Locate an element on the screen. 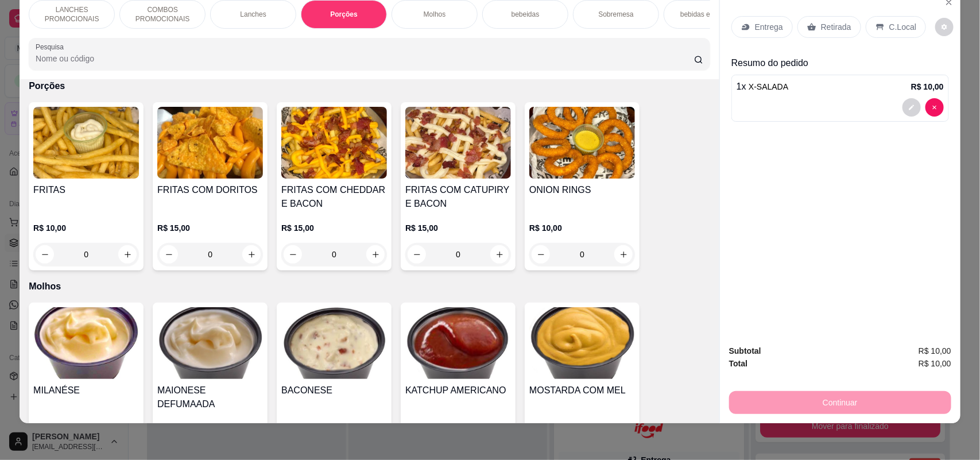 This screenshot has height=460, width=980. h4: FRITAS COM CHEDDAR E BACON is located at coordinates (334, 197).